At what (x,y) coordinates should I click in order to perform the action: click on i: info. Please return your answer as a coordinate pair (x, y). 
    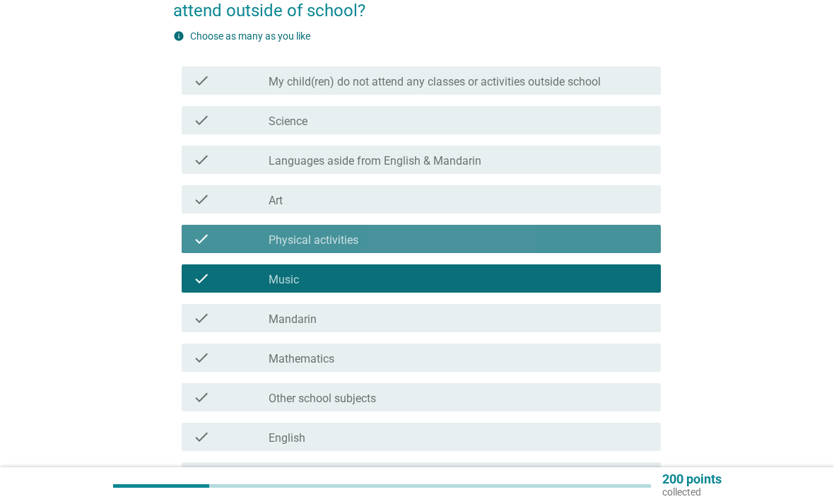
    Looking at the image, I should click on (179, 36).